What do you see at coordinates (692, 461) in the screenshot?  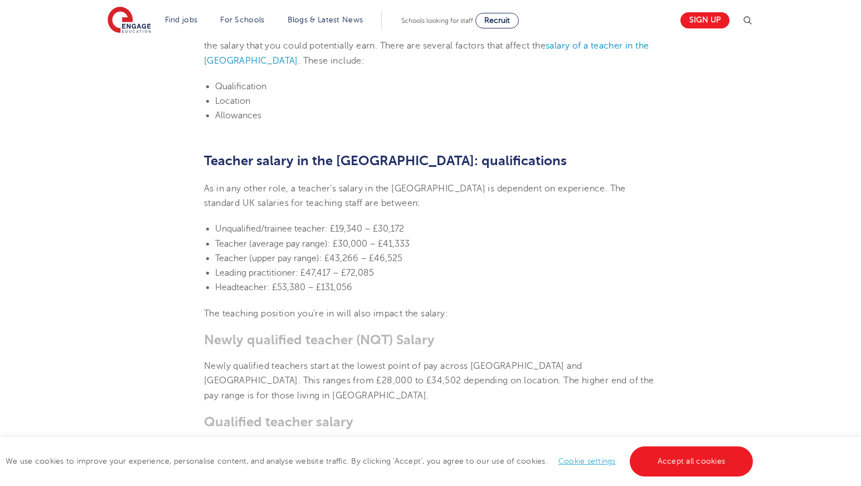 I see `a: Accept all cookies` at bounding box center [692, 461].